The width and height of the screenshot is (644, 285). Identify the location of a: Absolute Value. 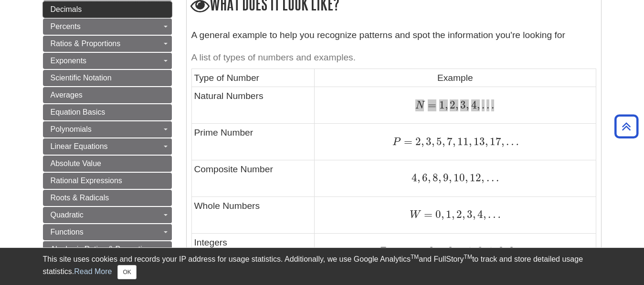
(108, 164).